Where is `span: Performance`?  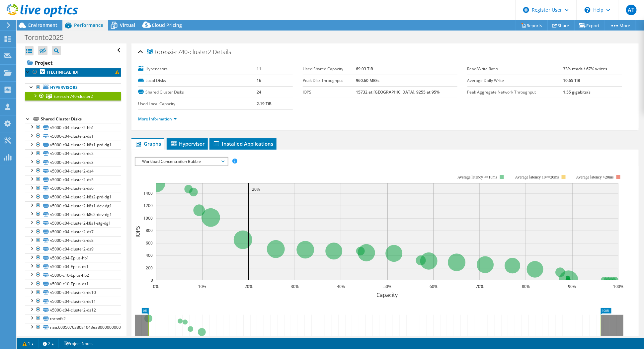
span: Performance is located at coordinates (89, 25).